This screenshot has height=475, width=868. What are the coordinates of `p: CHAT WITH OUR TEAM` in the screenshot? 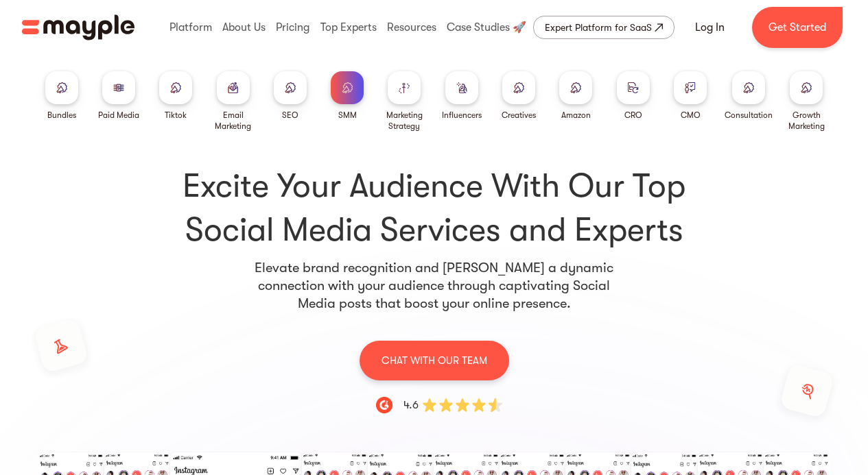 It's located at (434, 361).